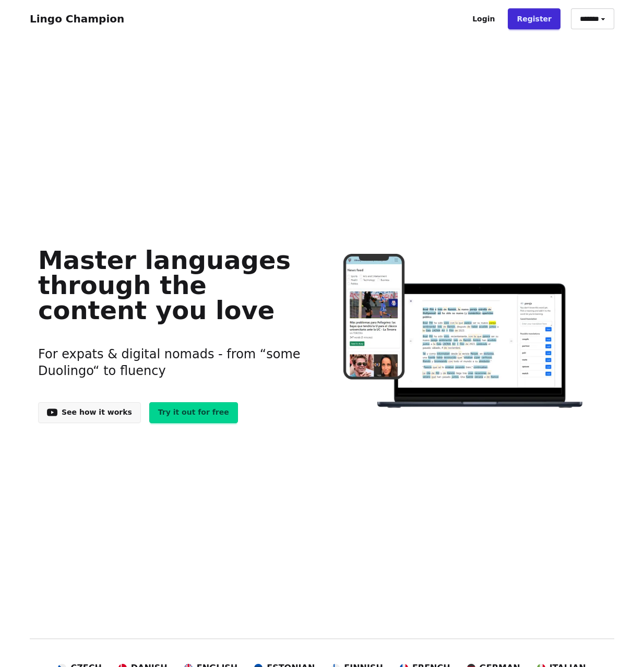 The width and height of the screenshot is (644, 667). I want to click on a: Register, so click(534, 19).